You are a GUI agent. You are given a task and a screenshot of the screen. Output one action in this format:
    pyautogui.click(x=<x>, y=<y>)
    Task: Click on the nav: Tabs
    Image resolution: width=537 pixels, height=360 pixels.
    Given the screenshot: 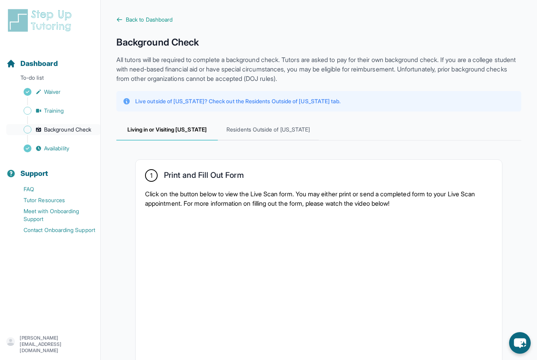 What is the action you would take?
    pyautogui.click(x=319, y=130)
    